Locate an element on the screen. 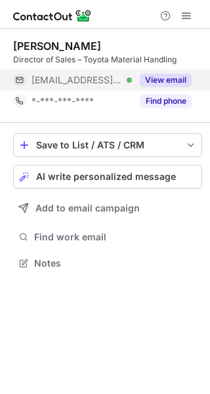 The image size is (210, 394). span: Add to email campaign is located at coordinates (87, 208).